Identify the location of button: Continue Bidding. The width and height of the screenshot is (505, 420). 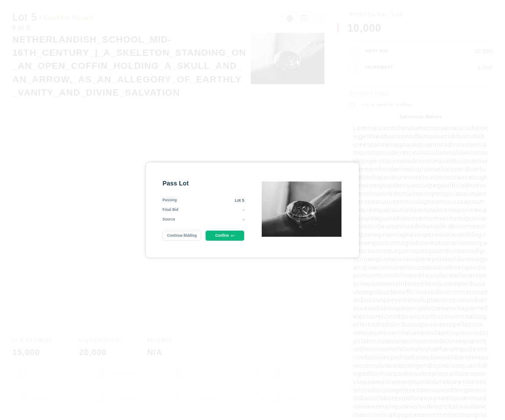
(182, 235).